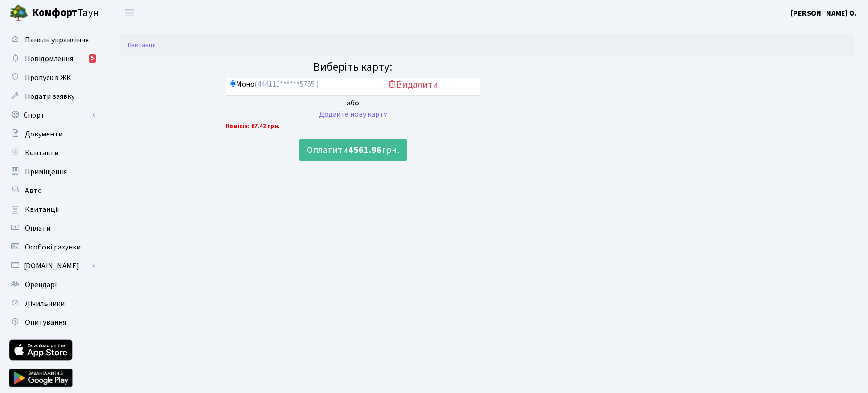 The image size is (868, 393). I want to click on span: Панель управління, so click(57, 40).